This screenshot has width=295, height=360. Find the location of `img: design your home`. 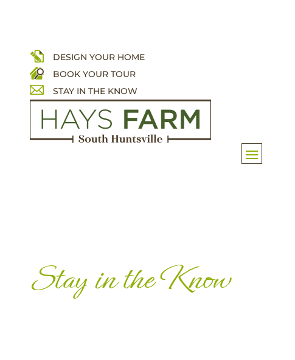

img: design your home is located at coordinates (36, 55).